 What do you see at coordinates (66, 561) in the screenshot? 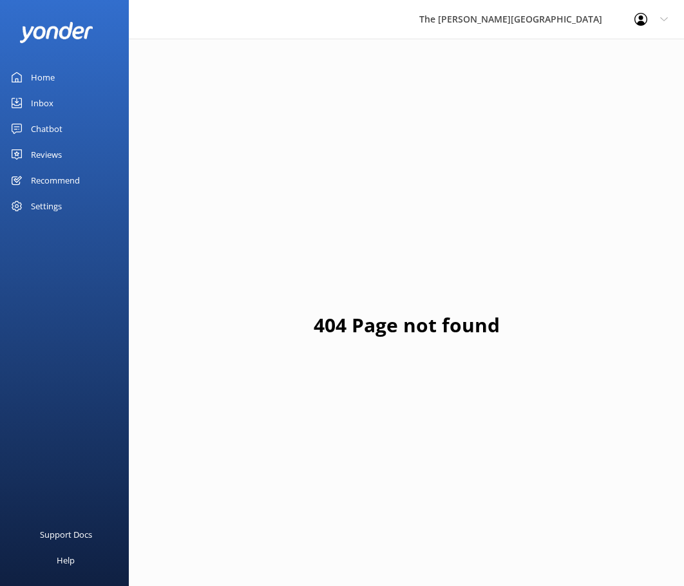
I see `div: Help` at bounding box center [66, 561].